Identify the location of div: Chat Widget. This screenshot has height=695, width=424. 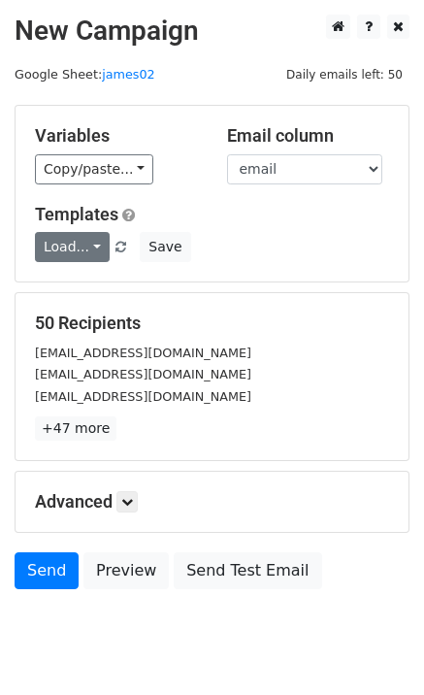
(376, 648).